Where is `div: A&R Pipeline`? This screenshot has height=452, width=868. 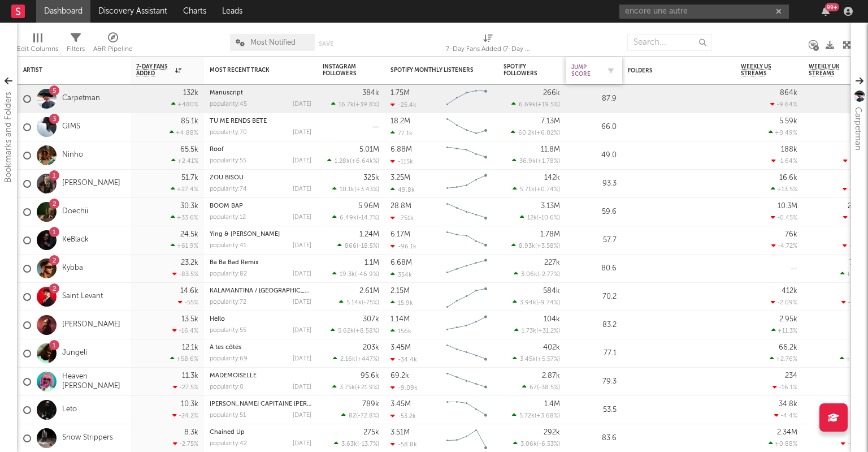
div: A&R Pipeline is located at coordinates (113, 45).